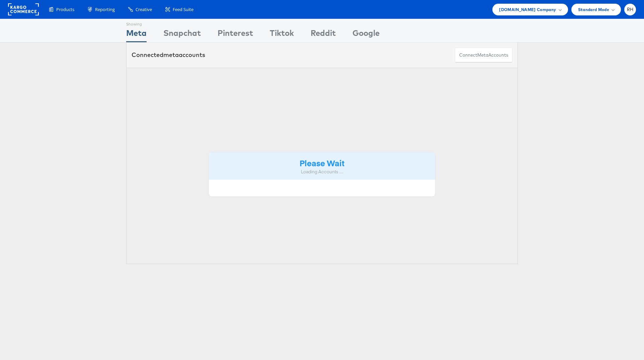 The height and width of the screenshot is (360, 644). I want to click on div: Showing, so click(136, 23).